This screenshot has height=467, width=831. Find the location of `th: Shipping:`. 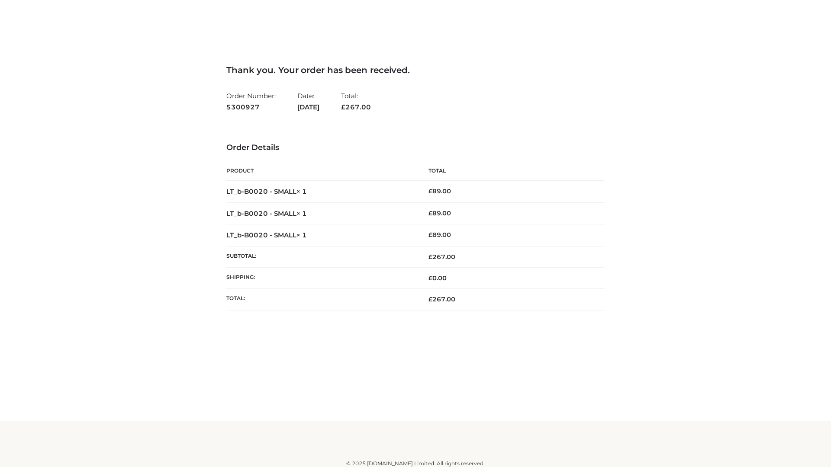

th: Shipping: is located at coordinates (321, 278).